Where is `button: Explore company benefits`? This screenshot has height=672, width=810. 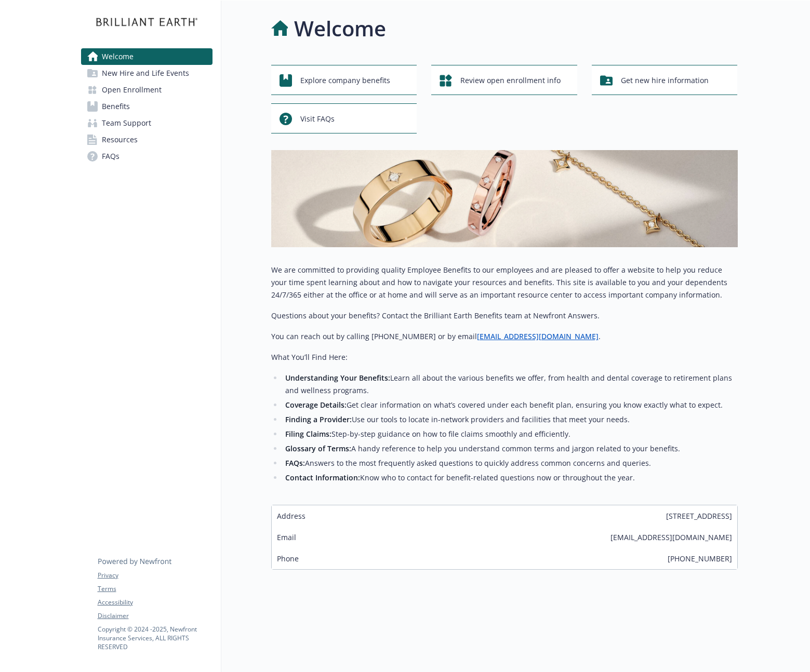
button: Explore company benefits is located at coordinates (344, 80).